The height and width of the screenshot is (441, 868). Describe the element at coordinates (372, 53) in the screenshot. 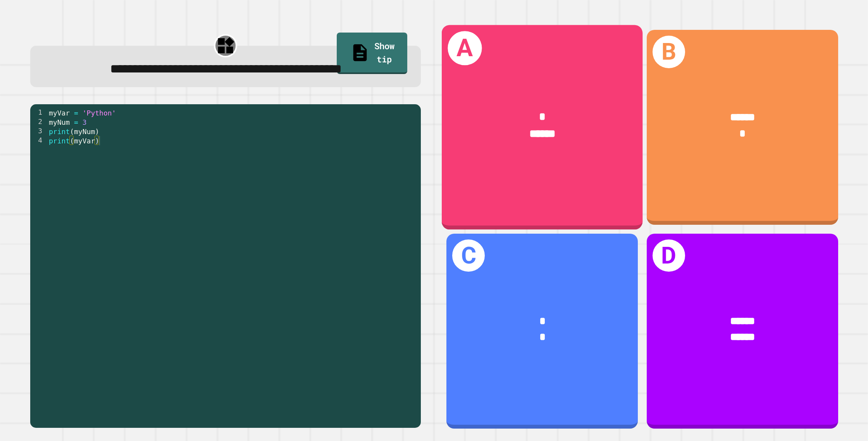

I see `a: Show tip` at that location.